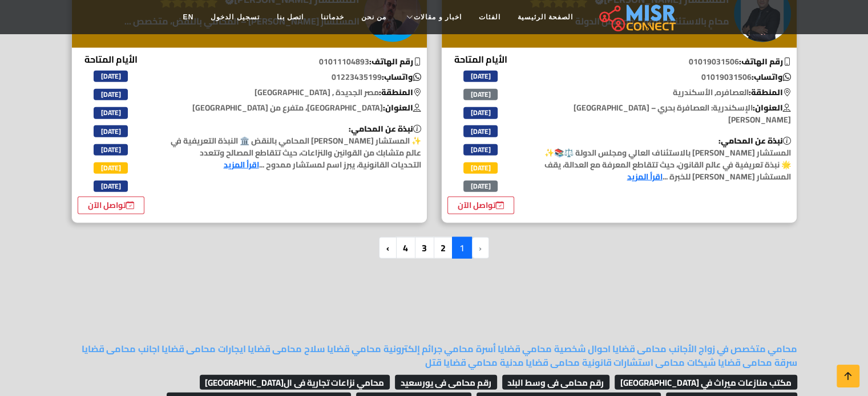 This screenshot has height=396, width=868. Describe the element at coordinates (439, 356) in the screenshot. I see `a: محامى قضايا سرقة` at that location.